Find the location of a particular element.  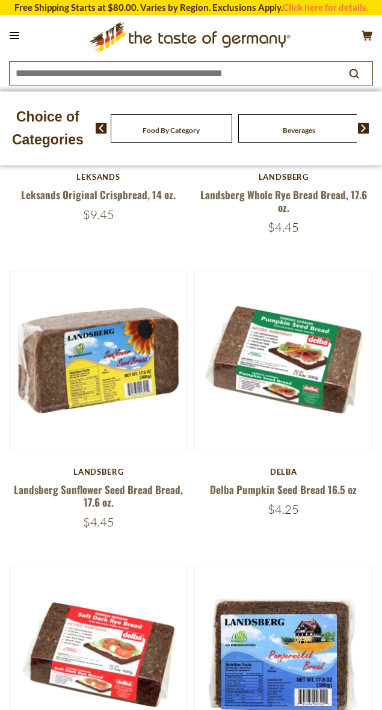

a: Food By Category is located at coordinates (171, 130).